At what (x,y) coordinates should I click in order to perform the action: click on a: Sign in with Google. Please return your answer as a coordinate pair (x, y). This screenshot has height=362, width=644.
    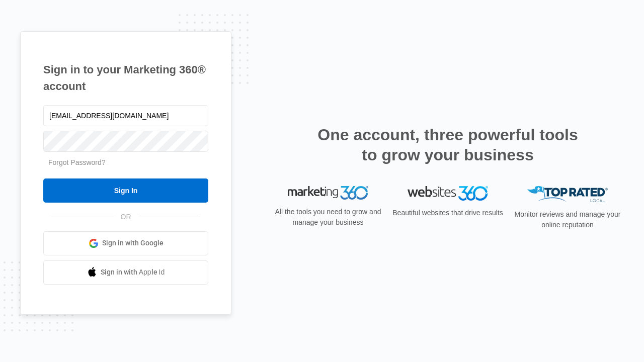
    Looking at the image, I should click on (126, 243).